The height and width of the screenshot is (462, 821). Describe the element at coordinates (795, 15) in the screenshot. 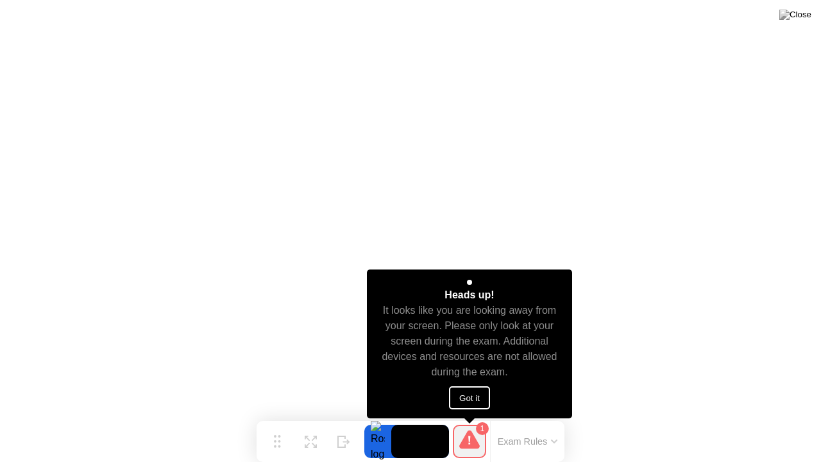

I see `img: Close` at that location.